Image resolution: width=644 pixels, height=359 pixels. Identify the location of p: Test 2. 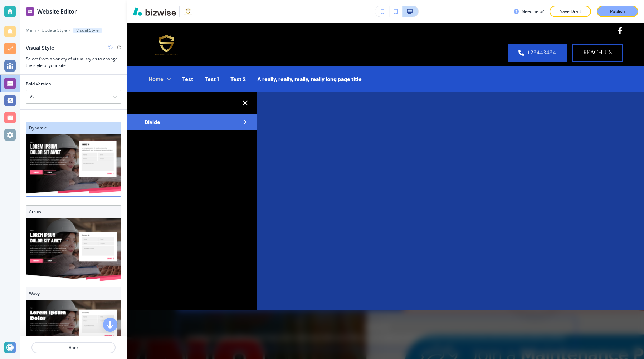
(238, 79).